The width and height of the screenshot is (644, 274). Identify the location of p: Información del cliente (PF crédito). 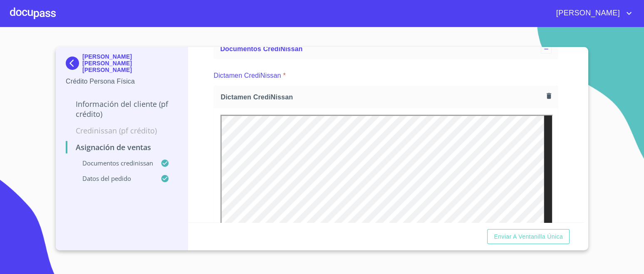
(121, 109).